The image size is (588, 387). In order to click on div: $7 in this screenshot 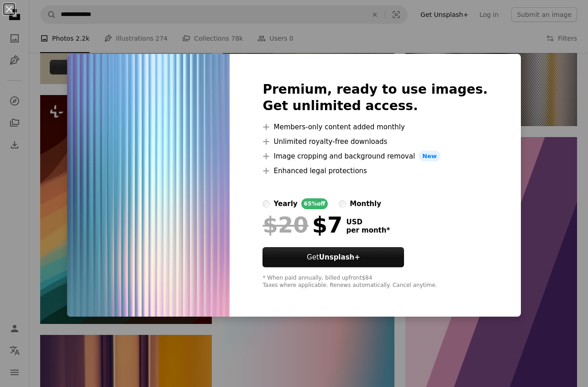, I will do `click(302, 225)`.